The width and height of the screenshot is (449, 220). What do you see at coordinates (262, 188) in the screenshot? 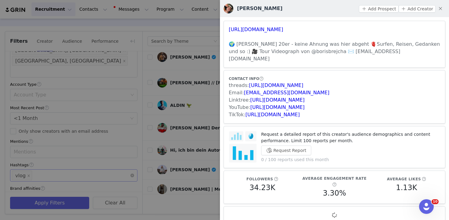
I see `h5: 34.23K` at bounding box center [262, 188].